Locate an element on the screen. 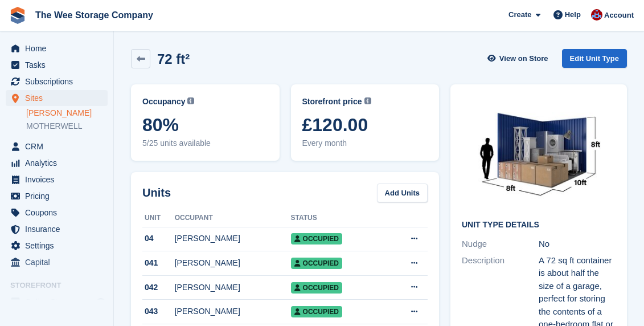 The image size is (644, 326). h2: Units is located at coordinates (156, 193).